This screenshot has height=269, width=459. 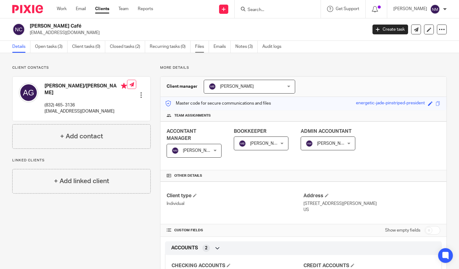 What do you see at coordinates (235, 204) in the screenshot?
I see `p: Individual` at bounding box center [235, 204].